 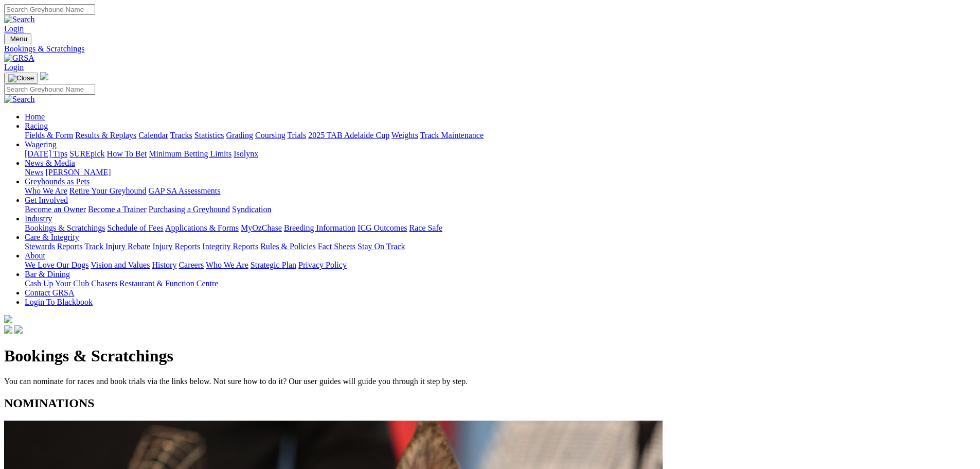 What do you see at coordinates (500, 284) in the screenshot?
I see `div: Bar & Dining` at bounding box center [500, 284].